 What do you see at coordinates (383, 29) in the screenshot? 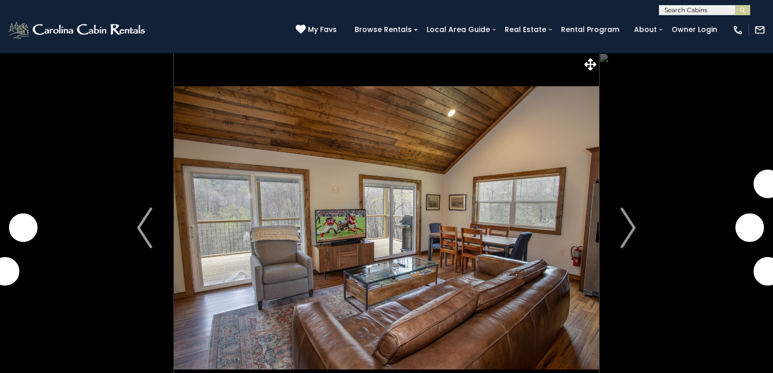
I see `a: Browse Rentals` at bounding box center [383, 29].